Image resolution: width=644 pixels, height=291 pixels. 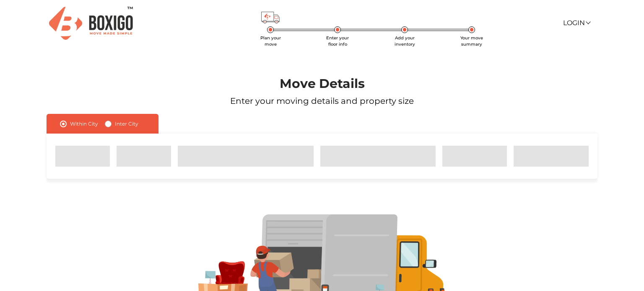 I want to click on span: Add your inventory, so click(x=404, y=41).